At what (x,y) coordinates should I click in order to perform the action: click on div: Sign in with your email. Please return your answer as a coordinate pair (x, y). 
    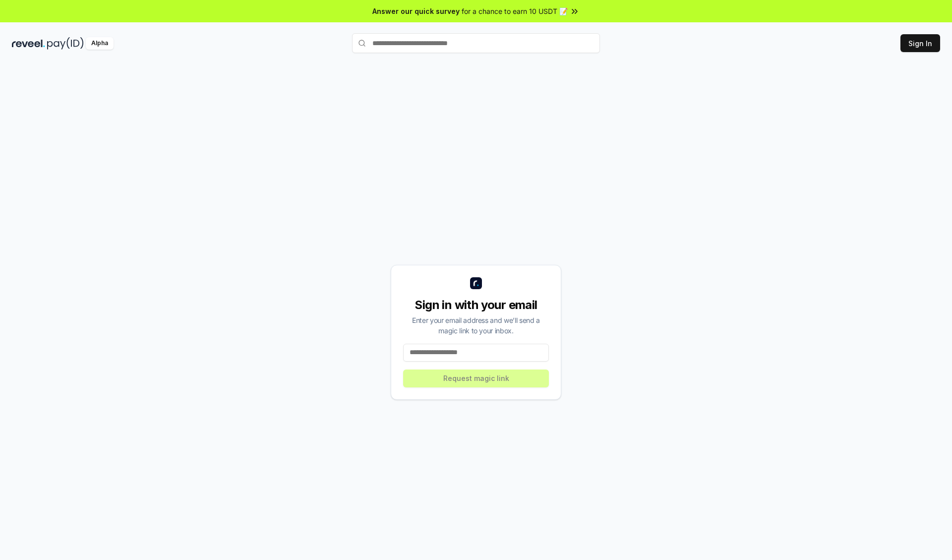
    Looking at the image, I should click on (476, 305).